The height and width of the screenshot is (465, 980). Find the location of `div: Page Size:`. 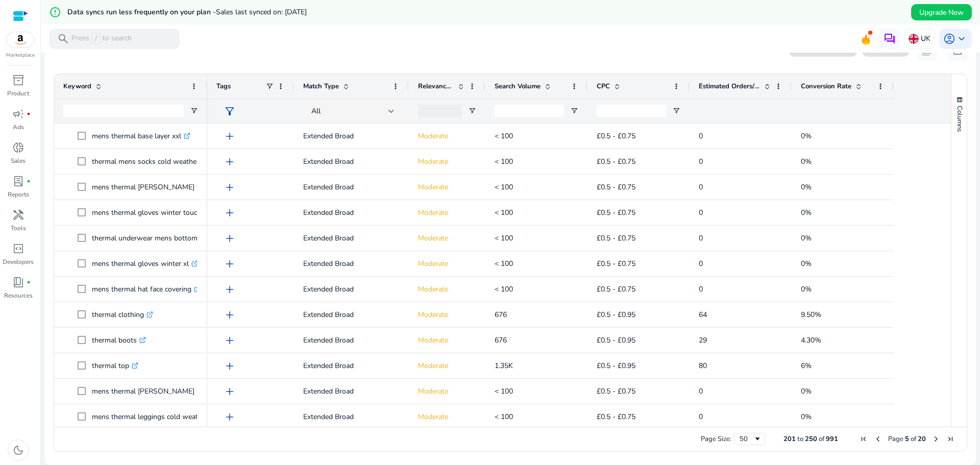

div: Page Size: is located at coordinates (716, 439).